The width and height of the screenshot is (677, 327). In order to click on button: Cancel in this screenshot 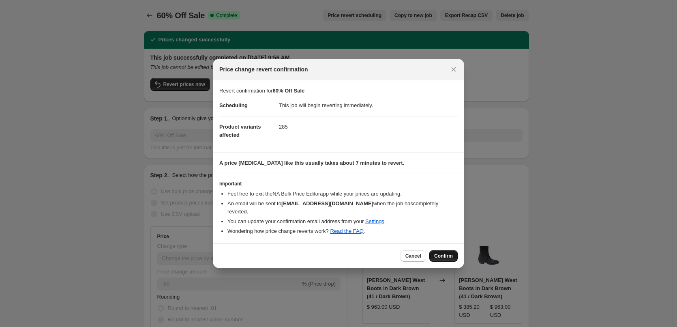, I will do `click(413, 256)`.